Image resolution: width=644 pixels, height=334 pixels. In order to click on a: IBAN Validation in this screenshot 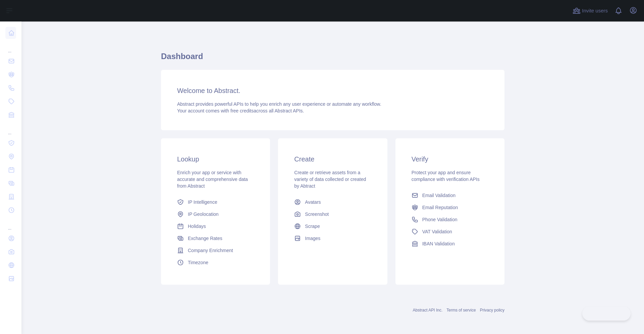, I will do `click(450, 243)`.